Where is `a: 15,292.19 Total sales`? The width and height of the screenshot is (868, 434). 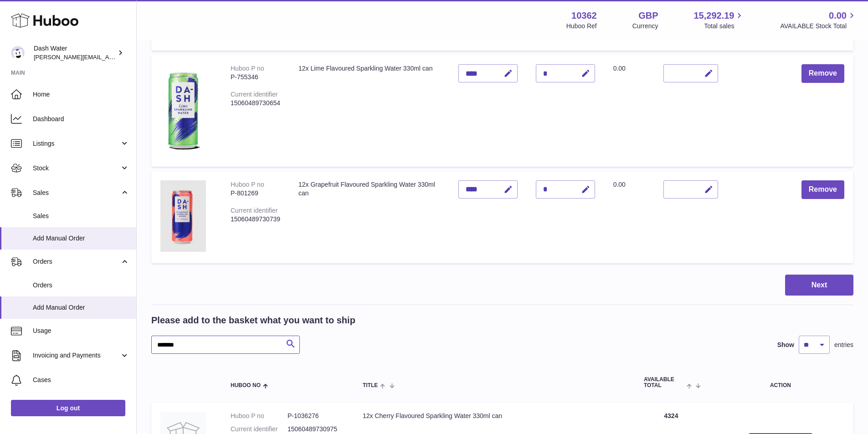
a: 15,292.19 Total sales is located at coordinates (719, 20).